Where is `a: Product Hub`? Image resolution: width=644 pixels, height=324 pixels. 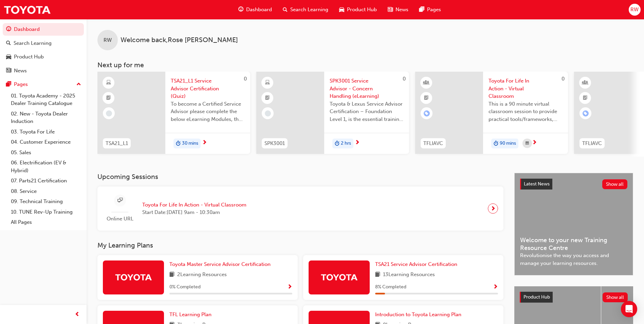
a: Product Hub is located at coordinates (43, 57).